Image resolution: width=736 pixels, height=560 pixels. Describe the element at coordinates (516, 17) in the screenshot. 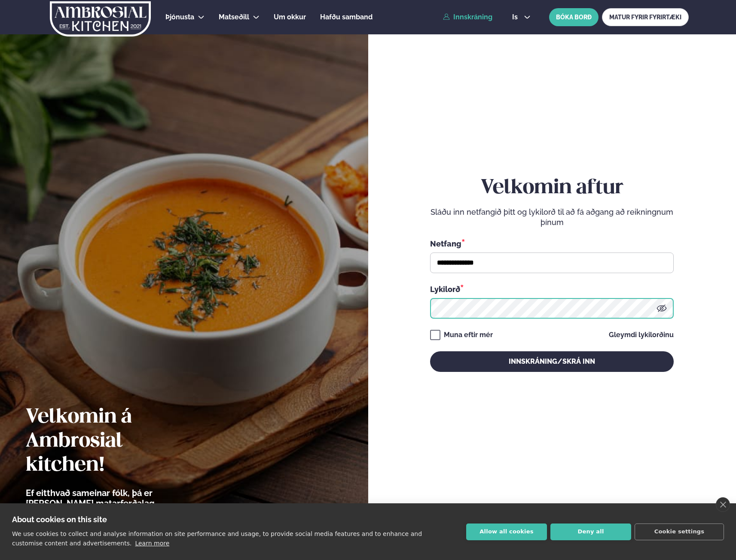

I see `span: is` at that location.